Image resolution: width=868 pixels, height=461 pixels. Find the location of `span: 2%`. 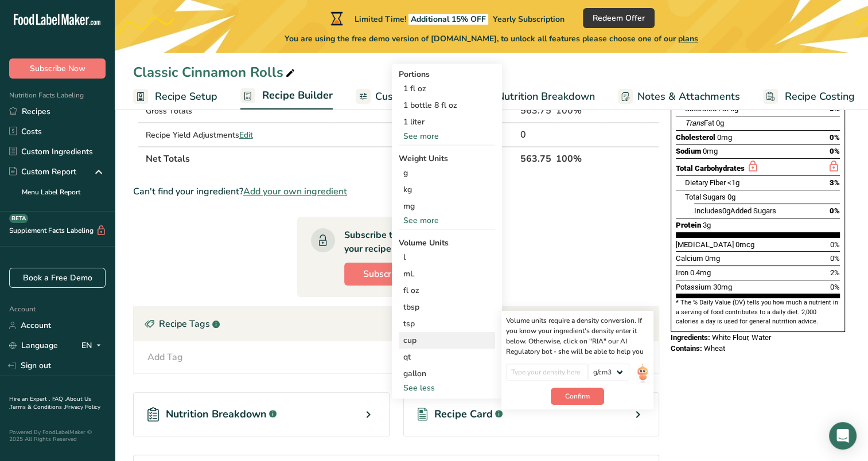

span: 2% is located at coordinates (835, 272).